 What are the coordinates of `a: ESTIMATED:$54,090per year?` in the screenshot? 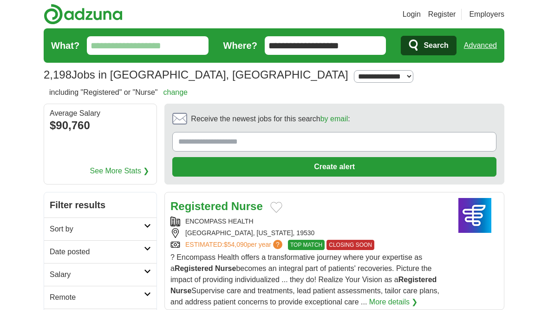 It's located at (234, 245).